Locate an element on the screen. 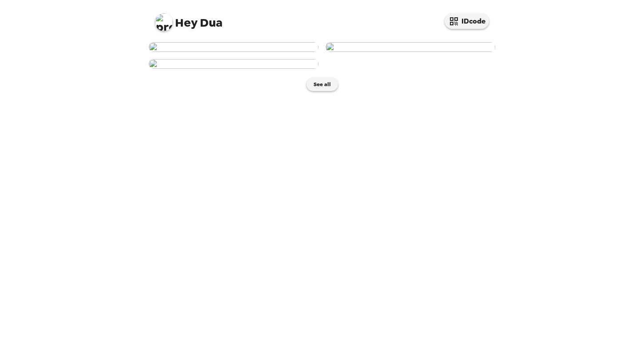 The height and width of the screenshot is (353, 644). span: Dua is located at coordinates (189, 19).